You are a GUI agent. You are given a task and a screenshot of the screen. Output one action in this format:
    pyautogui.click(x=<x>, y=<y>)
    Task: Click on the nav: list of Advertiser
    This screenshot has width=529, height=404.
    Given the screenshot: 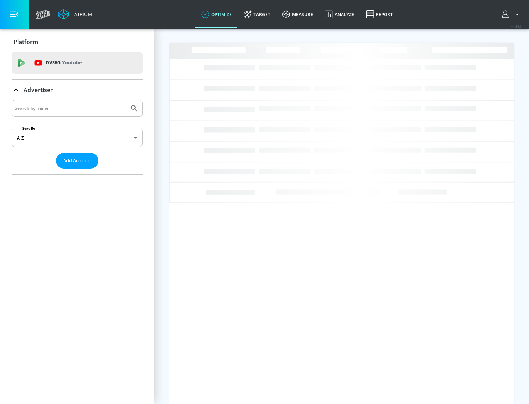 What is the action you would take?
    pyautogui.click(x=77, y=171)
    